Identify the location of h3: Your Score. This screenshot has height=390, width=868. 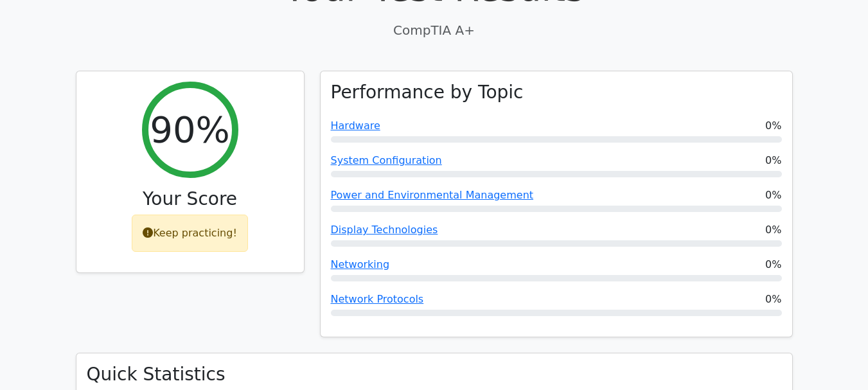
(190, 200).